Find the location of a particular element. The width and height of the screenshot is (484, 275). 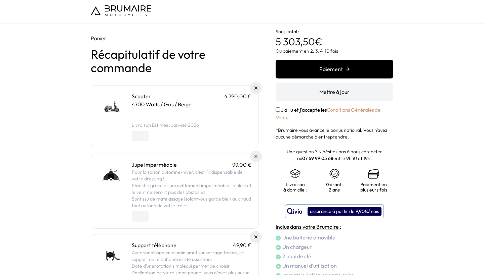

li: Livraison Estimée: Janvier 2026 is located at coordinates (191, 125).